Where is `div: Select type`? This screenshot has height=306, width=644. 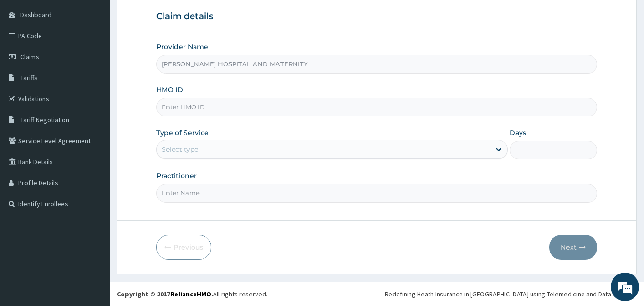
div: Select type is located at coordinates (180, 149).